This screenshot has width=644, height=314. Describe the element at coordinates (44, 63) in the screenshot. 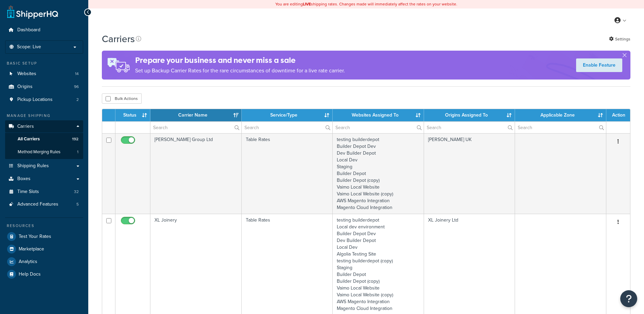

I see `div: Basic Setup` at that location.